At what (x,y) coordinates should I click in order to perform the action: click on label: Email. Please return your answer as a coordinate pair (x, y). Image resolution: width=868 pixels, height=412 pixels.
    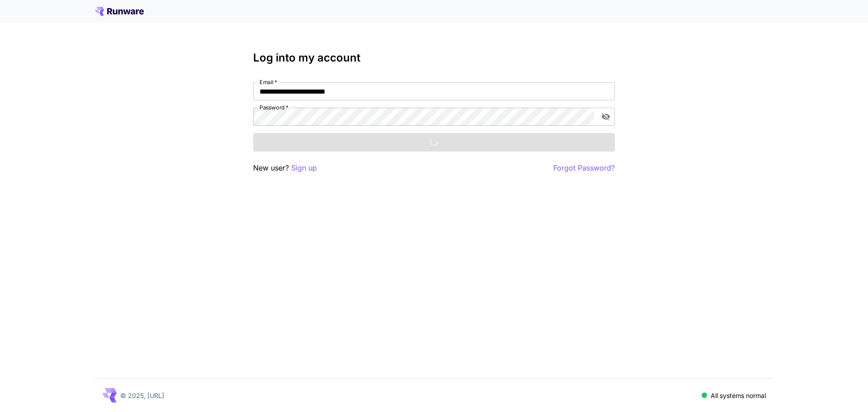
    Looking at the image, I should click on (268, 82).